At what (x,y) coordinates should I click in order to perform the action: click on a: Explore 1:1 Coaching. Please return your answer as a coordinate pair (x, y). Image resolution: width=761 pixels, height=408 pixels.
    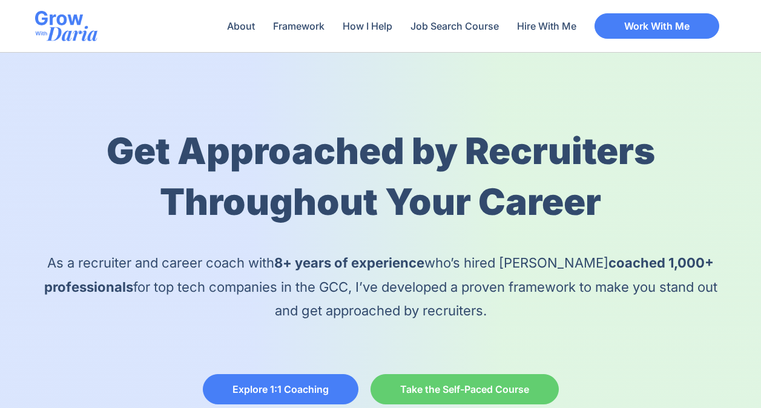
    Looking at the image, I should click on (280, 389).